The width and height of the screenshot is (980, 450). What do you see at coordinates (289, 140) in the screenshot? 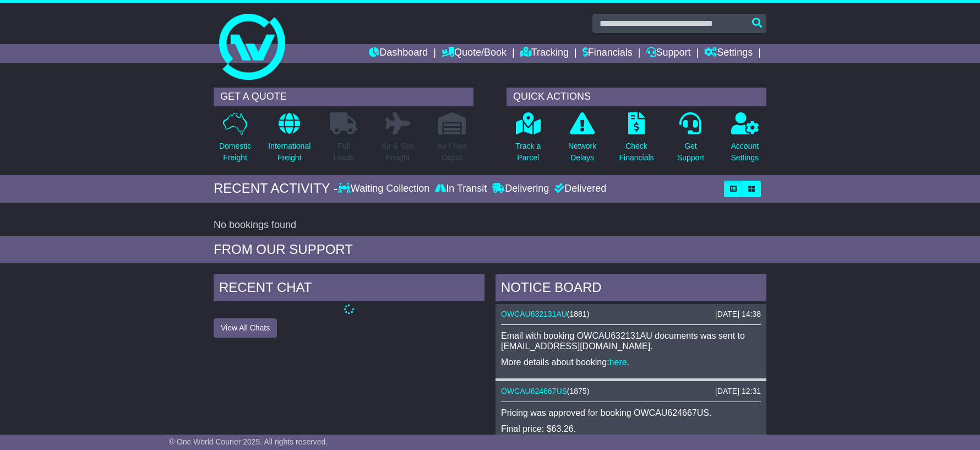
I see `a: InternationalFreight` at bounding box center [289, 140].